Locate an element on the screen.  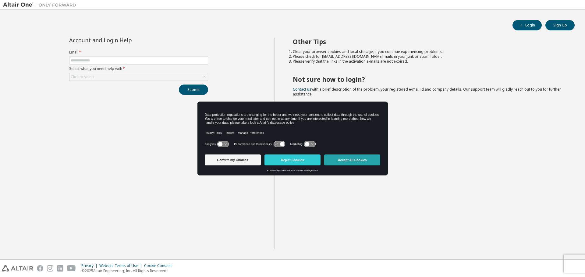
p: © 2025 Altair Engineering, Inc. All Rights Reserved. is located at coordinates (128, 271).